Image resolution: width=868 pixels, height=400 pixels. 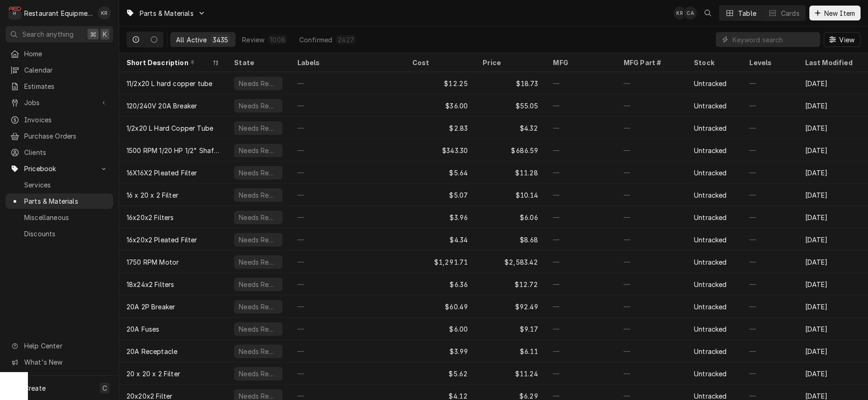 I want to click on div: $60.49, so click(x=440, y=306).